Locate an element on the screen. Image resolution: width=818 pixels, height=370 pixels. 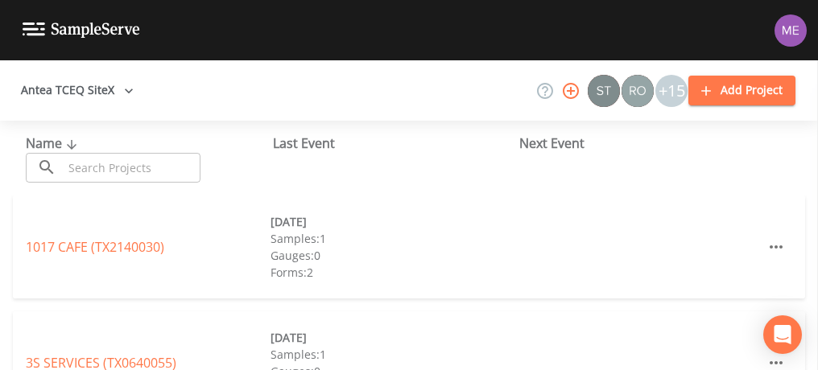
div: Open Intercom Messenger is located at coordinates (783, 335).